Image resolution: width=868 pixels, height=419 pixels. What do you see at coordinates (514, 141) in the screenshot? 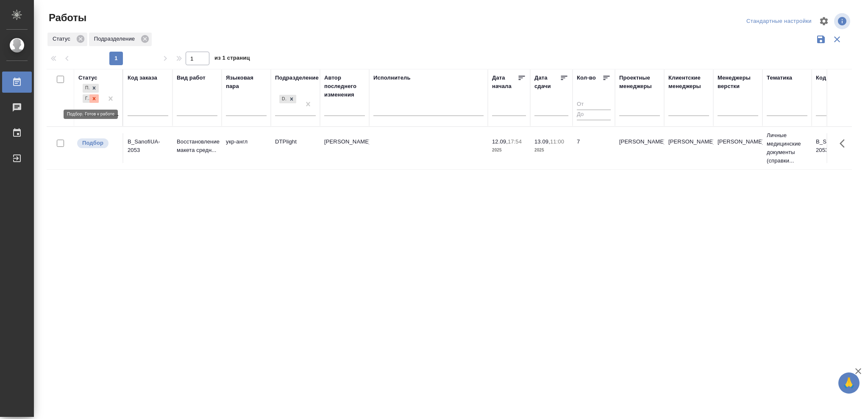
I see `p: 17:54` at bounding box center [514, 141].